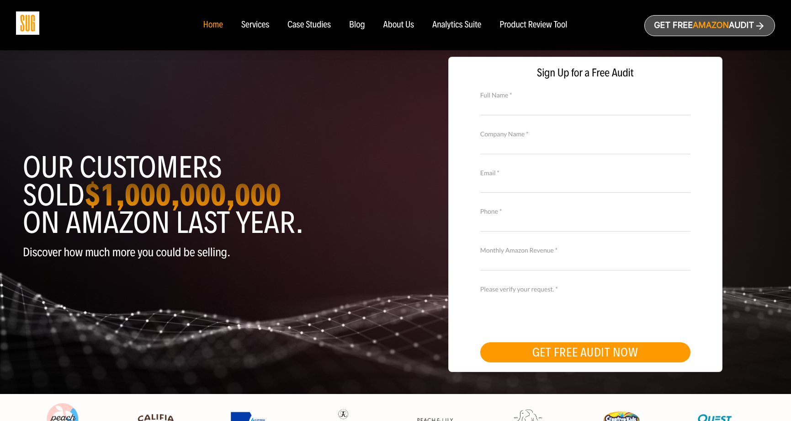  Describe the element at coordinates (213, 25) in the screenshot. I see `a: Home` at that location.